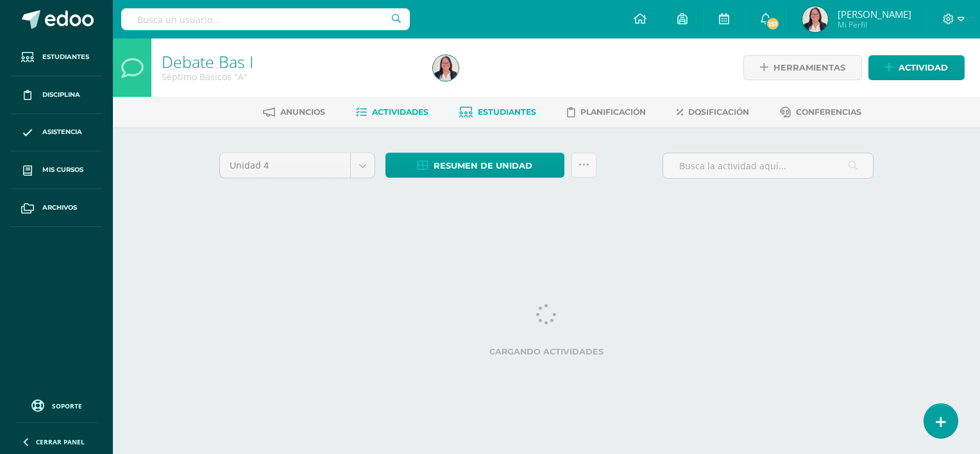  What do you see at coordinates (57, 170) in the screenshot?
I see `a: Mis cursos` at bounding box center [57, 170].